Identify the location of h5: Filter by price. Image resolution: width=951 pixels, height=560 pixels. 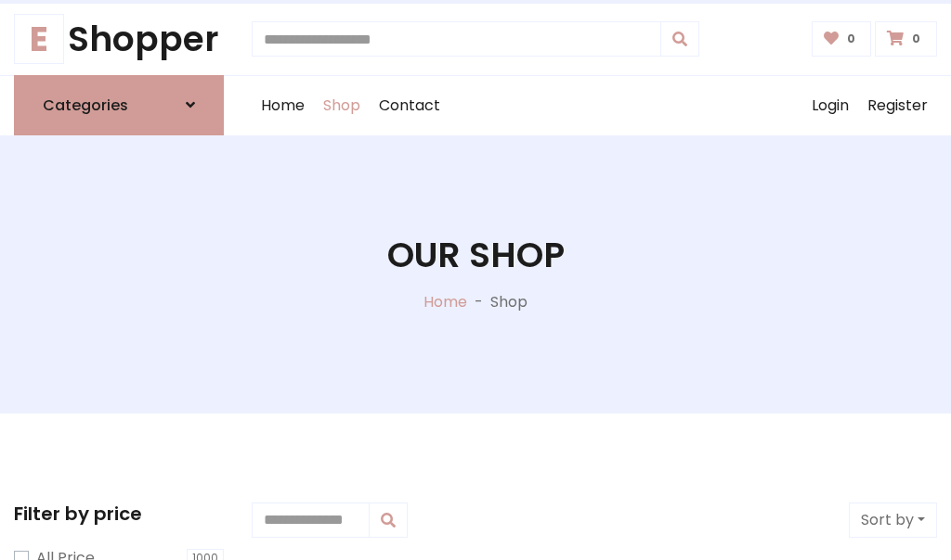
(119, 514).